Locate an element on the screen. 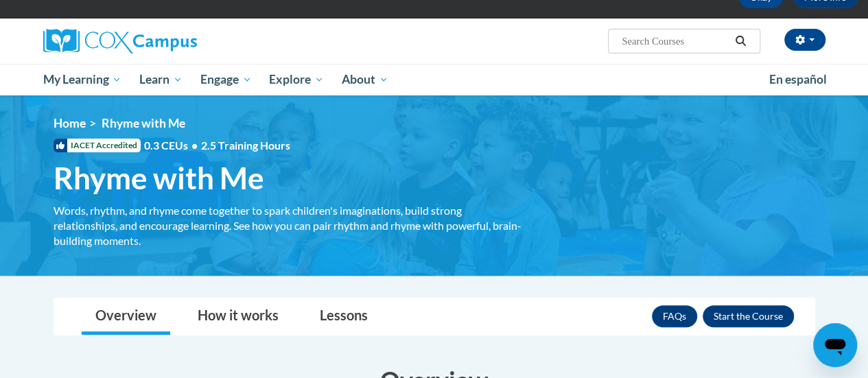  button: Search is located at coordinates (740, 41).